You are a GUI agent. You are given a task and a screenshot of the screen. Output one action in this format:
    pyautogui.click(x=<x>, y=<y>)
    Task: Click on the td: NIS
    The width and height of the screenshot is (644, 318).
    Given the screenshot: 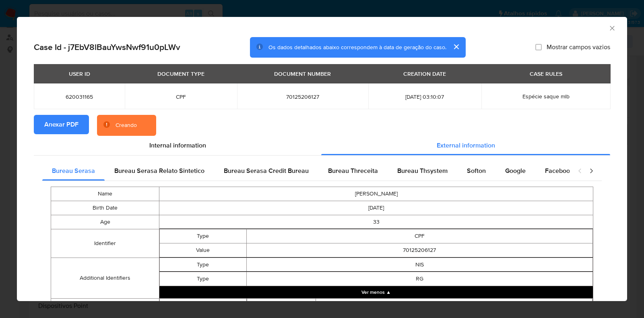 What is the action you would take?
    pyautogui.click(x=420, y=265)
    